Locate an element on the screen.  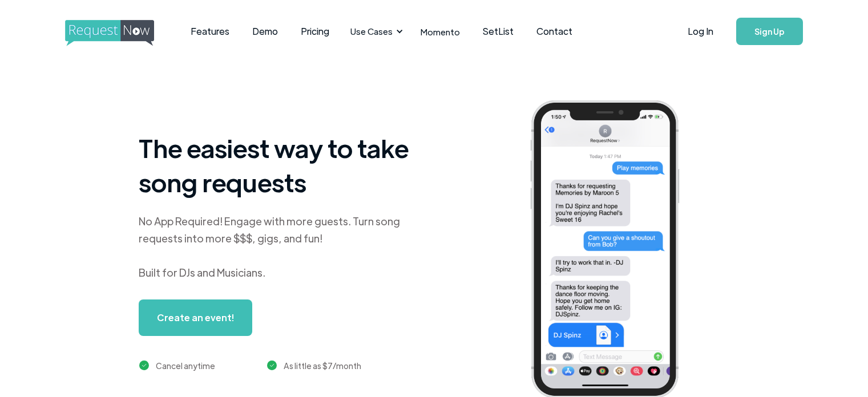
a: Pricing is located at coordinates (315, 32).